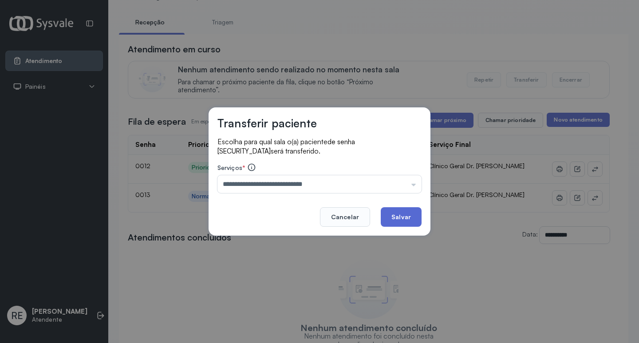 Image resolution: width=639 pixels, height=343 pixels. What do you see at coordinates (319, 146) in the screenshot?
I see `p: Escolha para qual sala o(a) paciente será transferido.` at bounding box center [319, 146].